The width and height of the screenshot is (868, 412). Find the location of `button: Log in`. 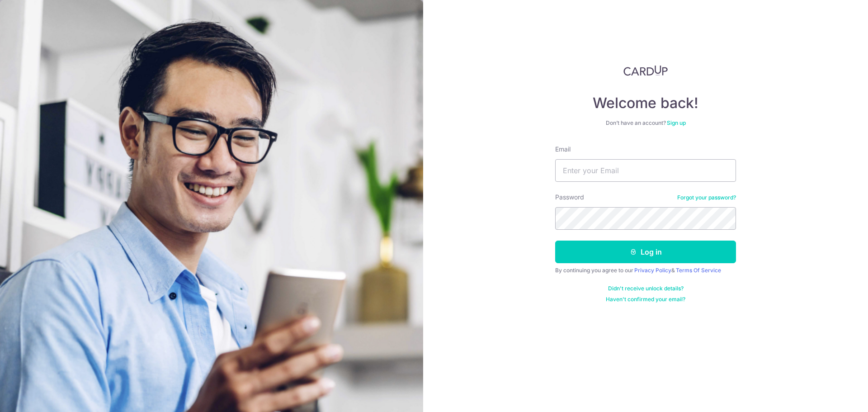

button: Log in is located at coordinates (646, 252).